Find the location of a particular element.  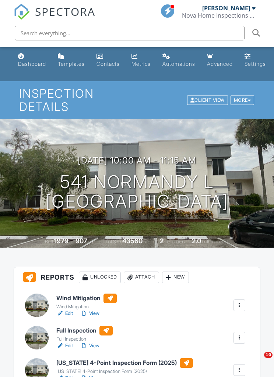

div: Unlocked is located at coordinates (100, 278).